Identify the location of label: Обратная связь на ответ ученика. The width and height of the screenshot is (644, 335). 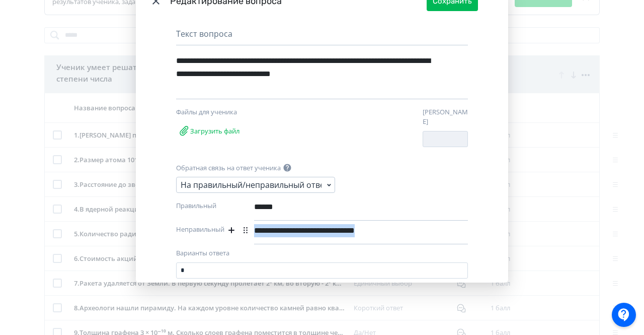
(229, 168).